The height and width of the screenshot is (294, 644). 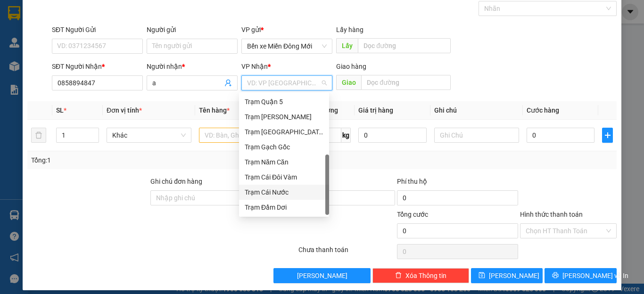 I want to click on span: Giao hàng, so click(x=351, y=66).